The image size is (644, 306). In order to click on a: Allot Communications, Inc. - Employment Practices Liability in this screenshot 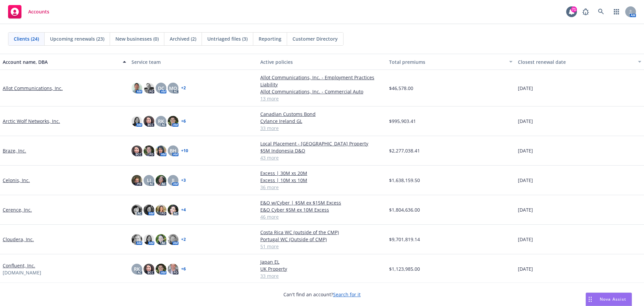, I will do `click(322, 81)`.